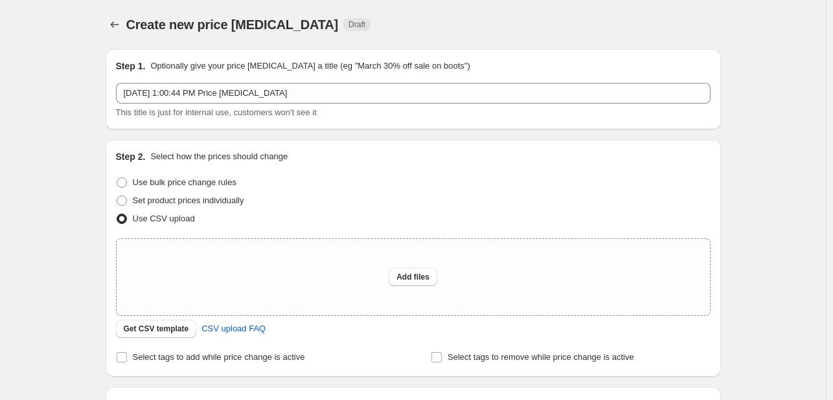  What do you see at coordinates (216, 112) in the screenshot?
I see `span: This title is just for internal use, customers won't see it` at bounding box center [216, 112].